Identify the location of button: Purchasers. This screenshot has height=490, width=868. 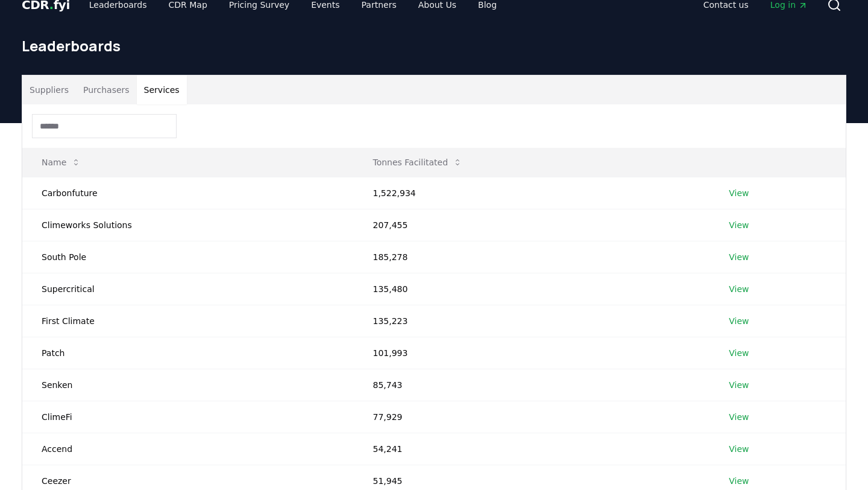
(106, 90).